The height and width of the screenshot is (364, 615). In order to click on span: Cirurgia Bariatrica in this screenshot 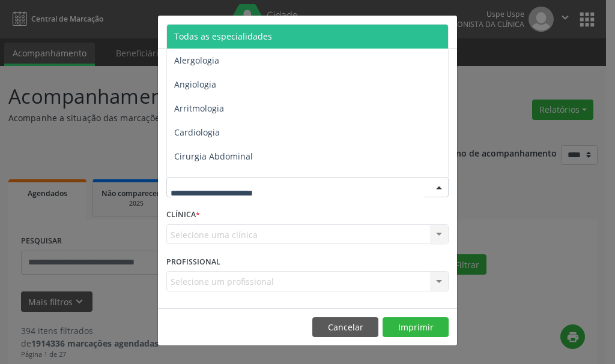, I will do `click(211, 180)`.